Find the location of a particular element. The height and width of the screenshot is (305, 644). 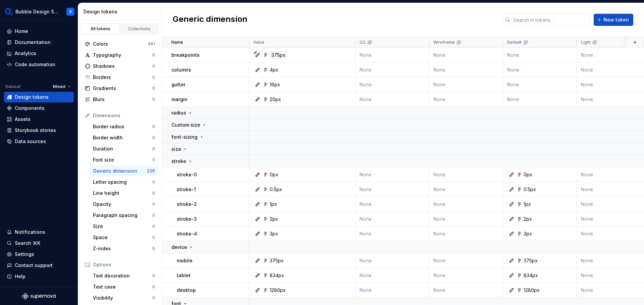

a: Text decoration0 is located at coordinates (124, 276).